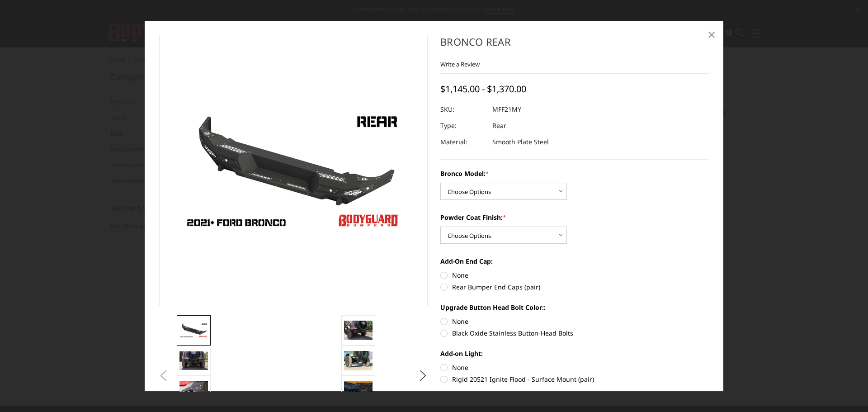  Describe the element at coordinates (293, 171) in the screenshot. I see `a: Bronco Rear` at that location.